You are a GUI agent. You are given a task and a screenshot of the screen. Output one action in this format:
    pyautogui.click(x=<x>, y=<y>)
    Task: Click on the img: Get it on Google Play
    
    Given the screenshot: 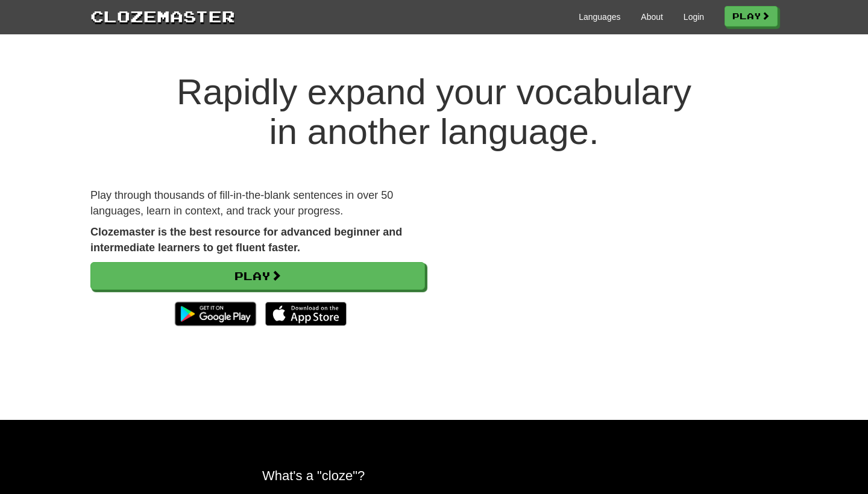 What is the action you would take?
    pyautogui.click(x=215, y=314)
    